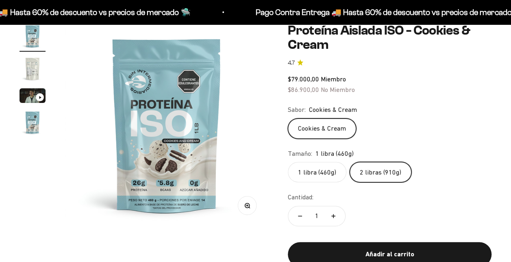  I want to click on button: Ir al artículo 3, so click(33, 97).